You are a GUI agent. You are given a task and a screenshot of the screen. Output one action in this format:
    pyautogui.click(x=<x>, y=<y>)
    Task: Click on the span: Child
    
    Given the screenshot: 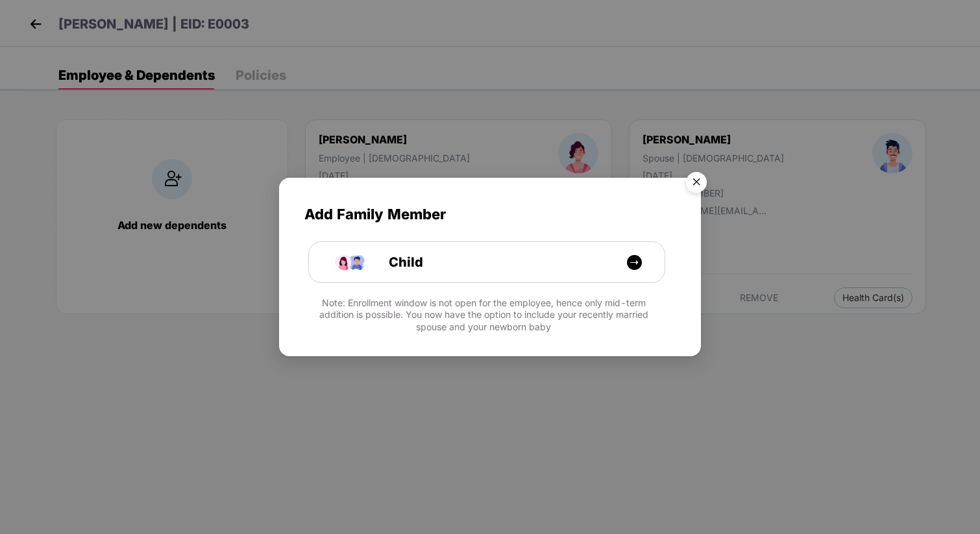 What is the action you would take?
    pyautogui.click(x=391, y=262)
    